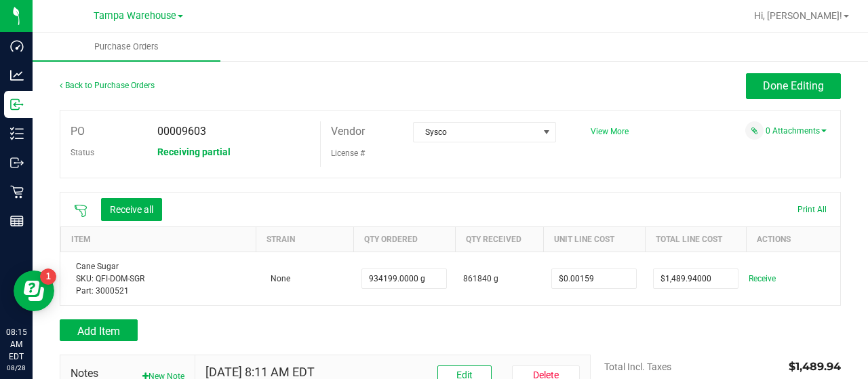  I want to click on span: Add Item, so click(98, 331).